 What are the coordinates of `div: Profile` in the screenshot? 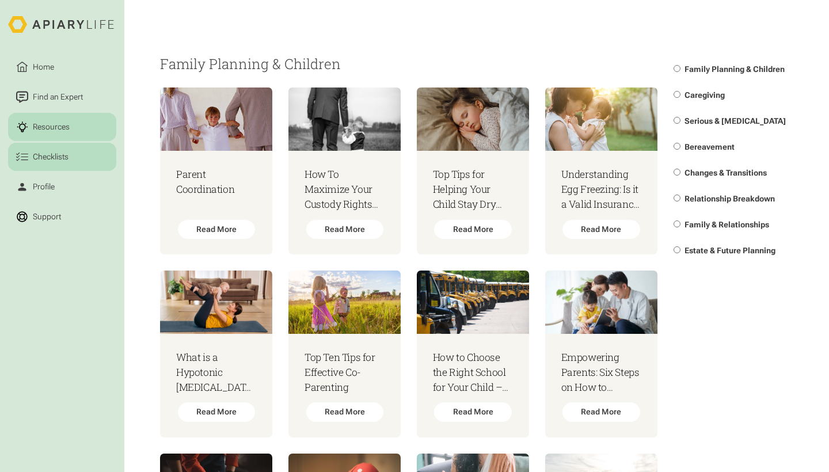 It's located at (44, 186).